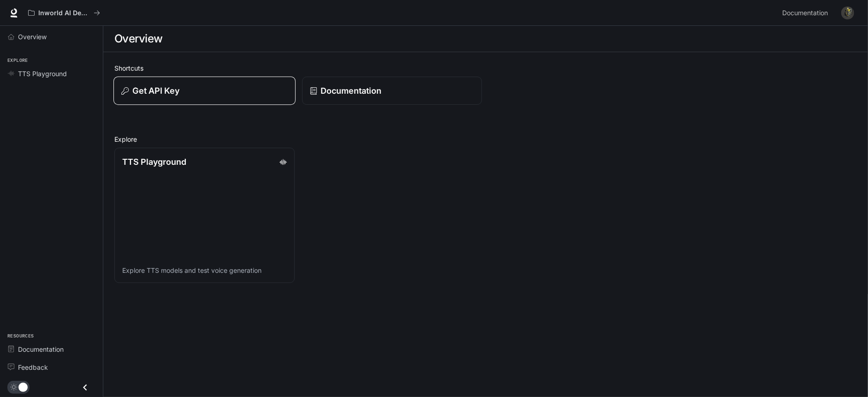  What do you see at coordinates (204, 270) in the screenshot?
I see `p: Explore TTS models and test voice generation` at bounding box center [204, 270].